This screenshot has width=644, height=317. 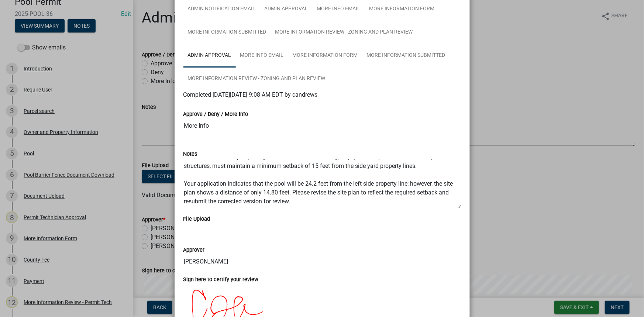 What do you see at coordinates (194, 250) in the screenshot?
I see `label: Approver` at bounding box center [194, 250].